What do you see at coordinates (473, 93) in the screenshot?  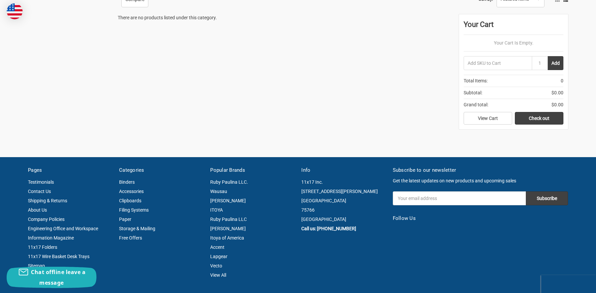 I see `span: Subtotal:` at bounding box center [473, 93].